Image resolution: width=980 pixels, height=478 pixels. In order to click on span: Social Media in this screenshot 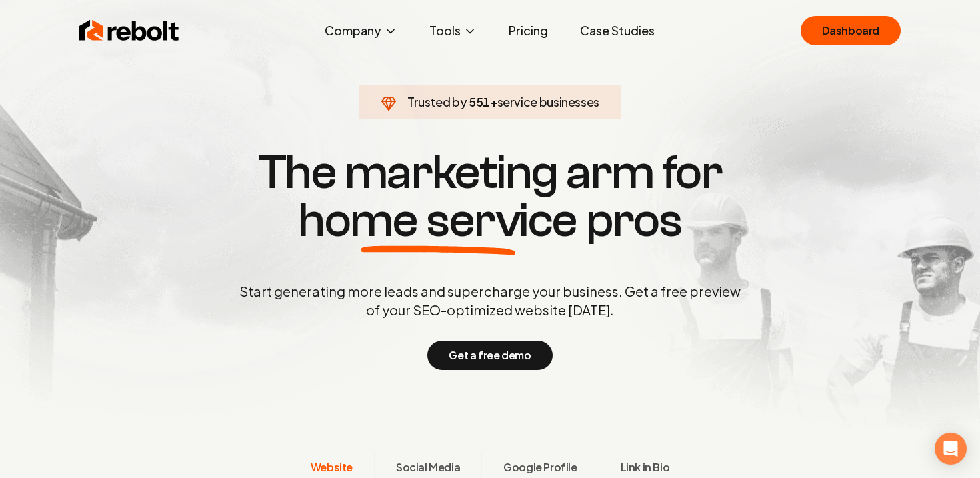, I will do `click(428, 467)`.